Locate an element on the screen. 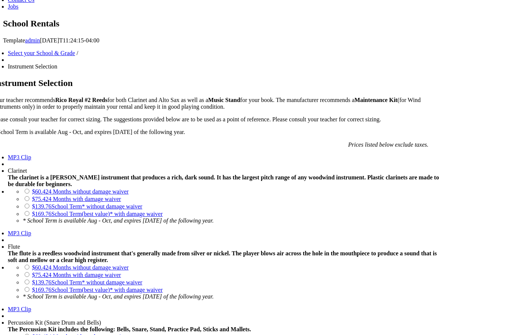 This screenshot has height=335, width=509. strong: Music Stand is located at coordinates (224, 100).